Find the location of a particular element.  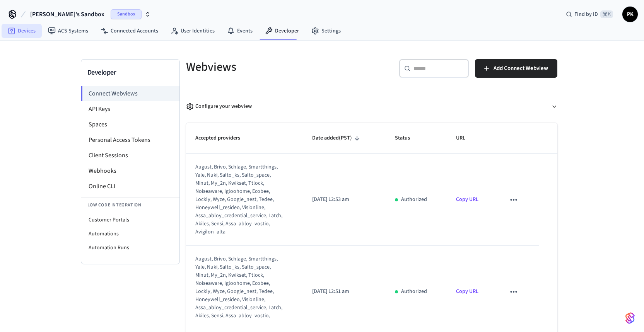

button: PK is located at coordinates (630, 14).